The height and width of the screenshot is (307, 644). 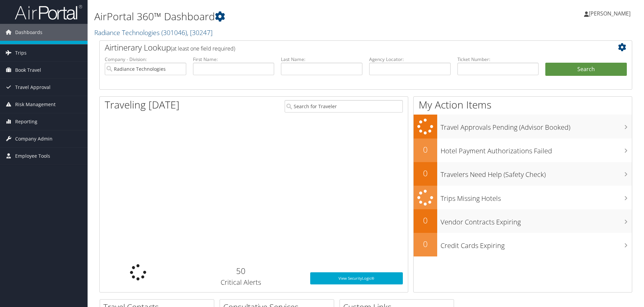 What do you see at coordinates (200, 32) in the screenshot?
I see `span: , [ 30247 ]` at bounding box center [200, 32].